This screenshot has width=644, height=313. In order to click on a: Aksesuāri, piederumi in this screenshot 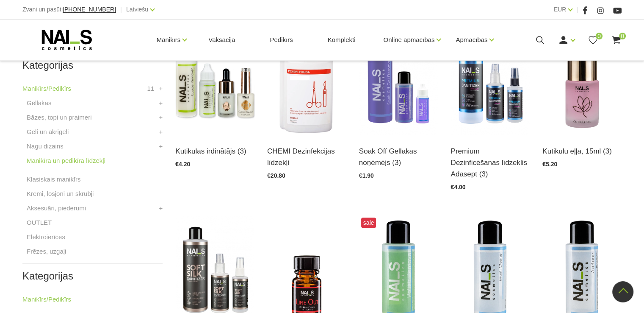, I will do `click(56, 208)`.